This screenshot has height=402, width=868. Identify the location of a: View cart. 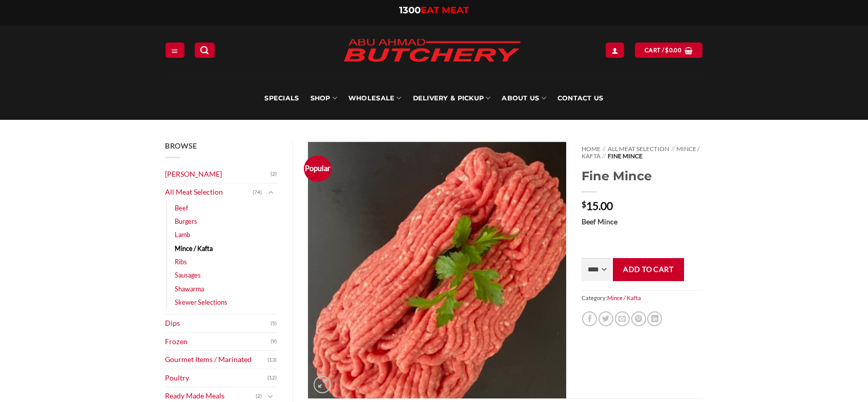
(668, 50).